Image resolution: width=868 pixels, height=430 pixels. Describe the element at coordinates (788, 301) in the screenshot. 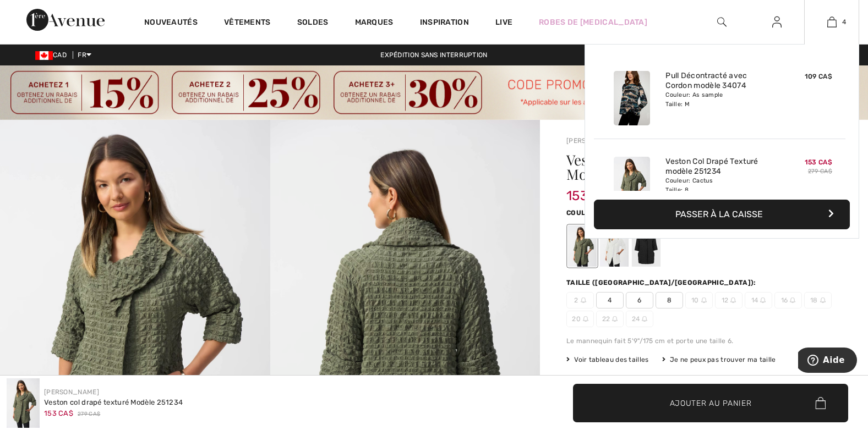

I see `span: 16` at that location.